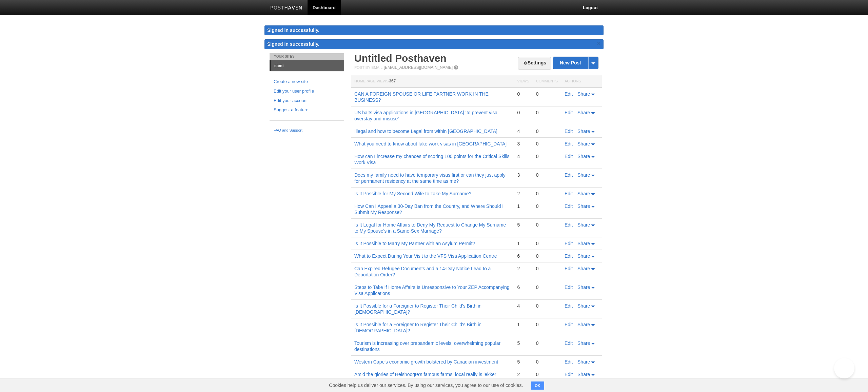  I want to click on a: Is It Legal for Home Affairs to Deny My Request to Change My Surname to My Spouse's in a Same-Sex..., so click(430, 228).